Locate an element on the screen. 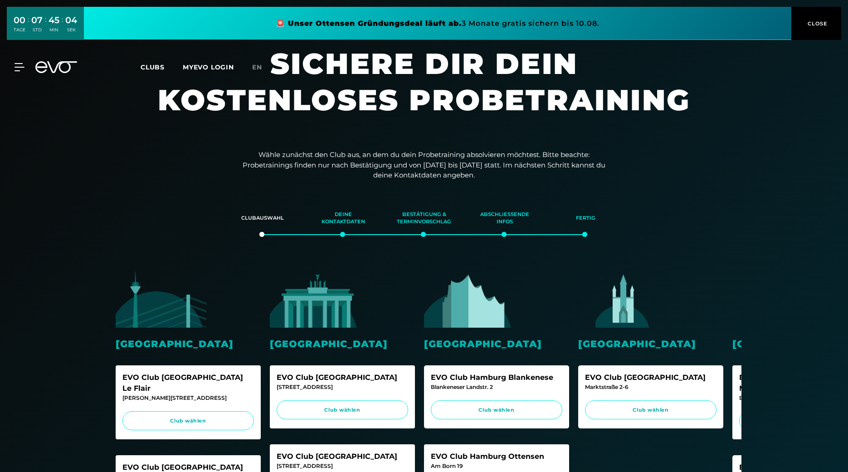 This screenshot has width=848, height=472. div: 07 is located at coordinates (37, 20).